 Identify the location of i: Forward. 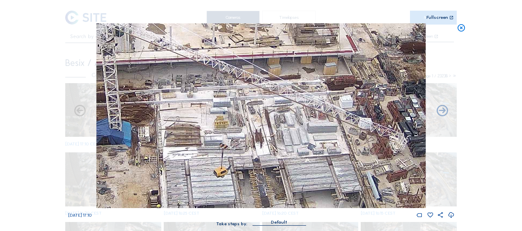
(80, 111).